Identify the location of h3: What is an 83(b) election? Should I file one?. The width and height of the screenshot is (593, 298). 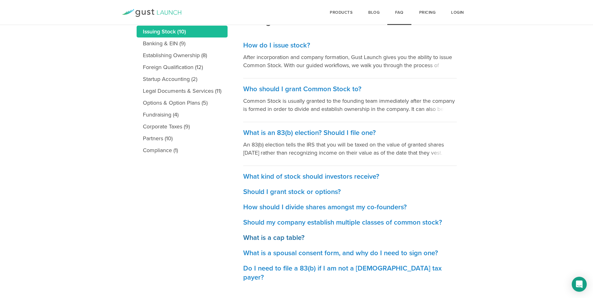
(350, 133).